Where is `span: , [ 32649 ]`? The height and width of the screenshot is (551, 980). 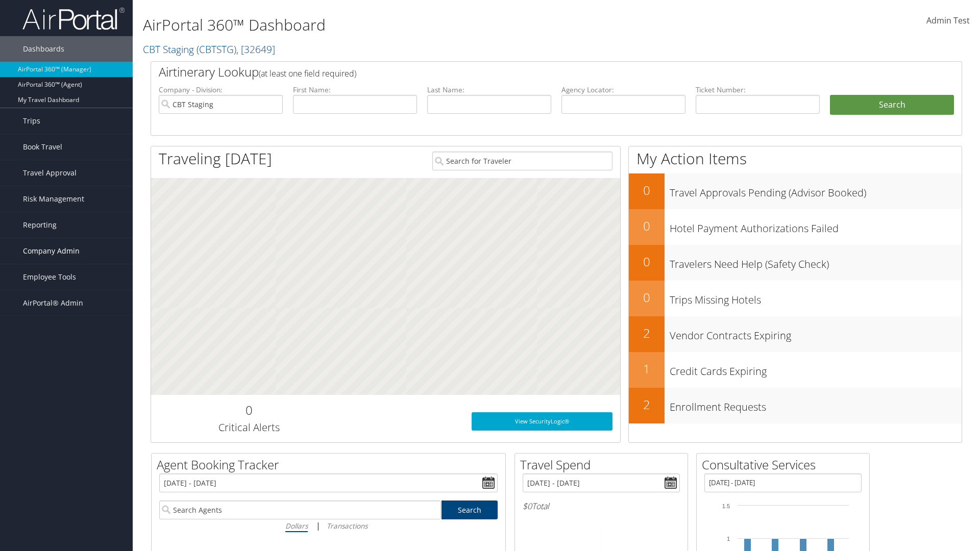
span: , [ 32649 ] is located at coordinates (255, 49).